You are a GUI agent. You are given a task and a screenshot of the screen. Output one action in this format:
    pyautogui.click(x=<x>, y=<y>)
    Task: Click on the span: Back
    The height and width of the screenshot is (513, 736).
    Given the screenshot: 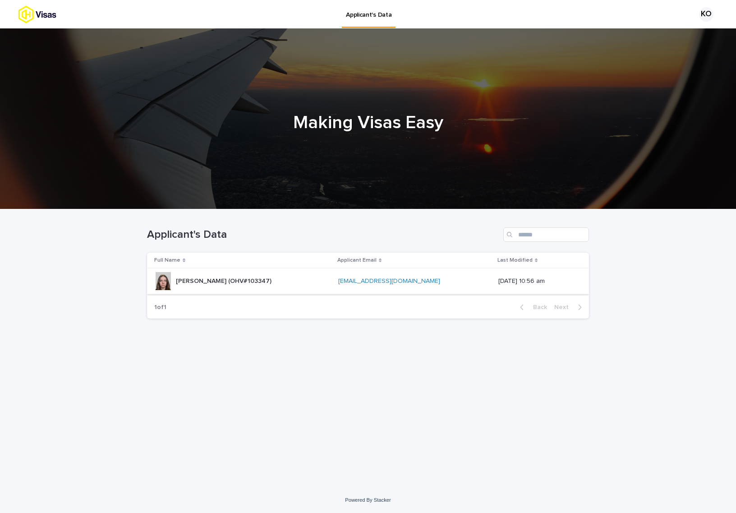 What is the action you would take?
    pyautogui.click(x=537, y=307)
    